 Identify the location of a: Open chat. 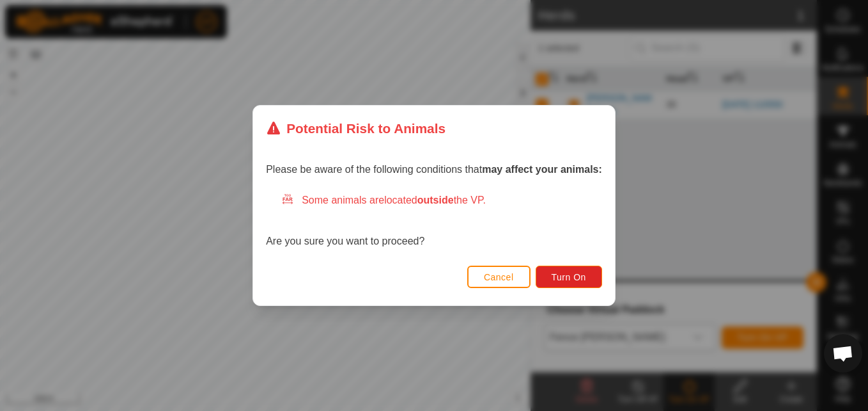
(843, 353).